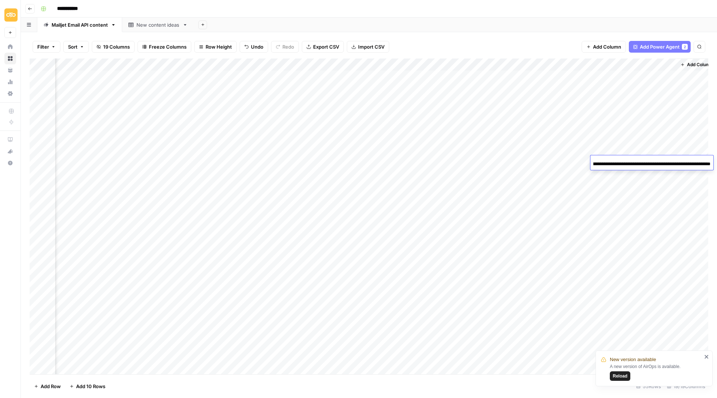 The width and height of the screenshot is (717, 398). What do you see at coordinates (659, 47) in the screenshot?
I see `span: Add Power Agent` at bounding box center [659, 47].